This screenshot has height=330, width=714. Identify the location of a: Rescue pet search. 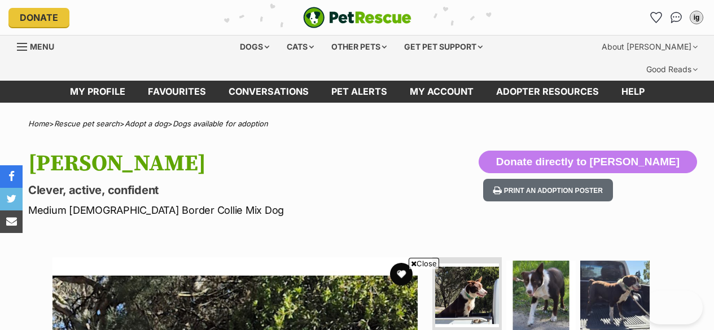
(87, 124).